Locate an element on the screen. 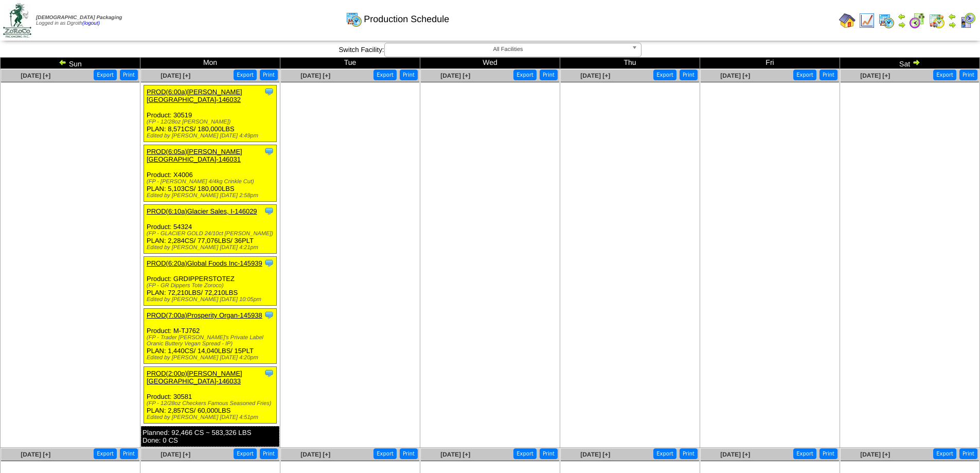 The height and width of the screenshot is (473, 980). img: zoroco-logo-small.webp is located at coordinates (17, 20).